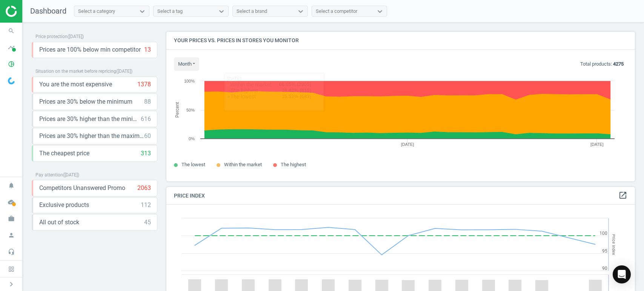 Image resolution: width=644 pixels, height=291 pixels. What do you see at coordinates (11, 235) in the screenshot?
I see `i: person` at bounding box center [11, 235].